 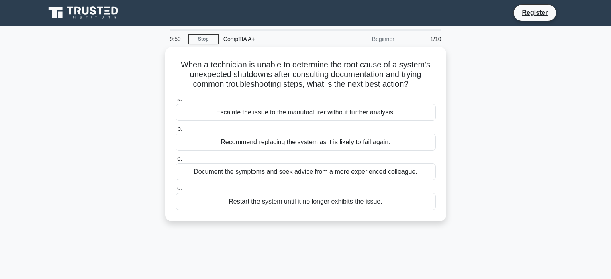 What do you see at coordinates (535, 12) in the screenshot?
I see `a: Register` at bounding box center [535, 12].